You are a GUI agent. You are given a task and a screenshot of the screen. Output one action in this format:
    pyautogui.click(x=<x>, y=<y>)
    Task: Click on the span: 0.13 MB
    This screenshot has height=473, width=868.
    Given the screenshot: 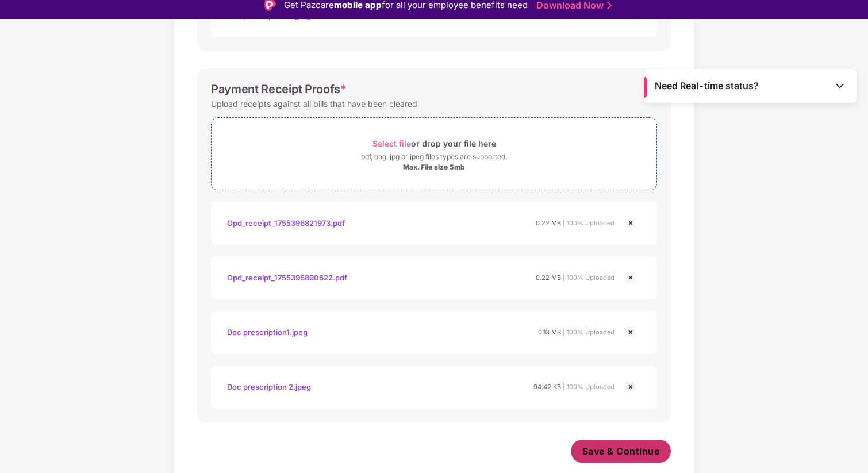 What is the action you would take?
    pyautogui.click(x=549, y=332)
    